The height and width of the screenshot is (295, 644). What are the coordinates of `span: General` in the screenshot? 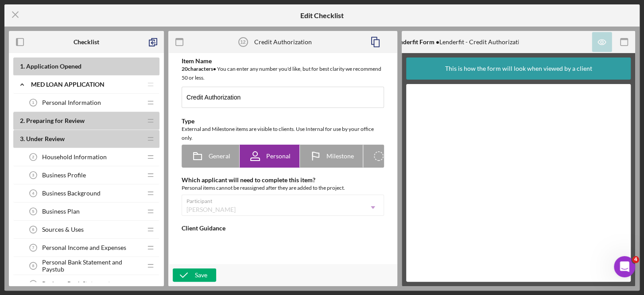 It's located at (219, 156).